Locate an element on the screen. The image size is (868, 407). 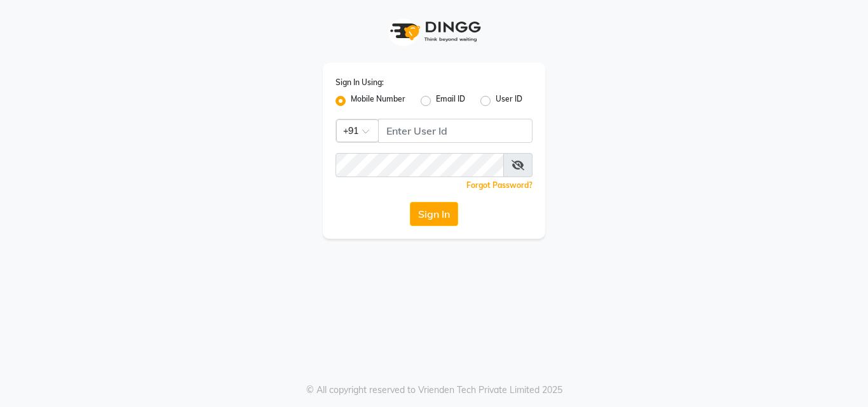
label: Sign In Using: is located at coordinates (360, 83).